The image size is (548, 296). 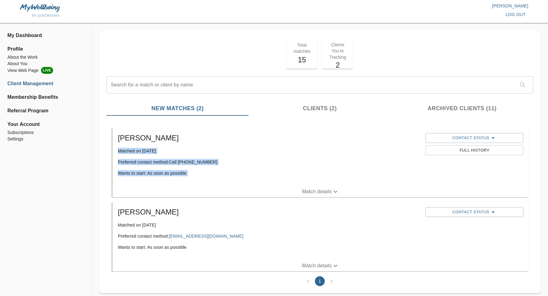 I want to click on button: page 1, so click(x=320, y=281).